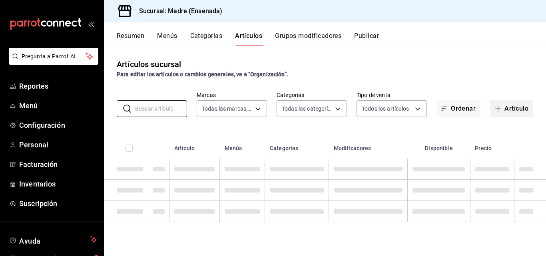 The image size is (546, 256). I want to click on span: Menú, so click(58, 105).